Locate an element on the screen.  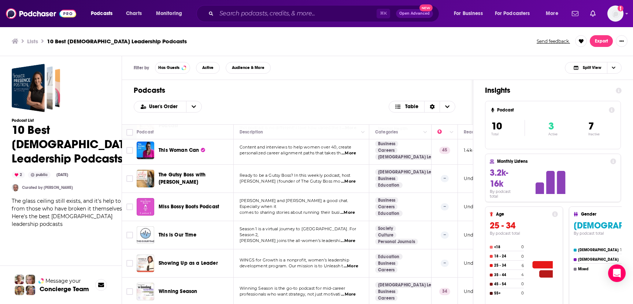
a: Culture is located at coordinates (386, 235).